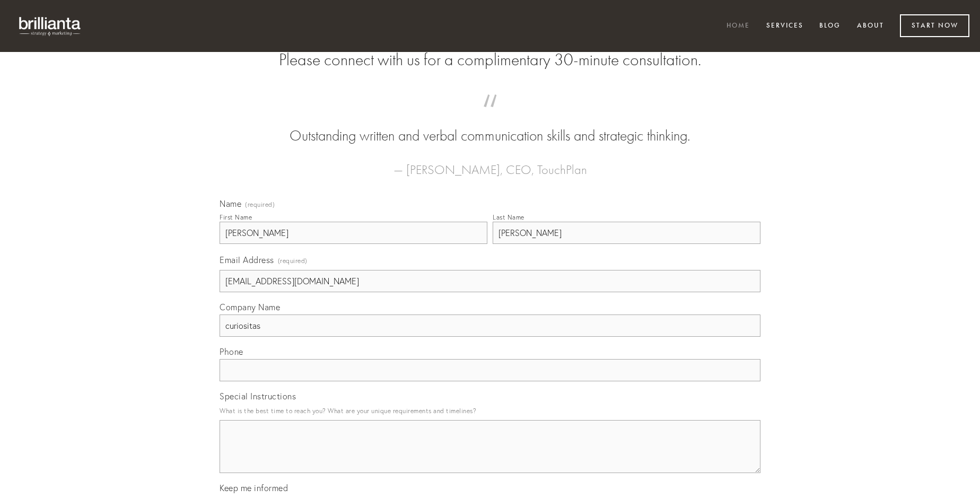 This screenshot has width=980, height=498. What do you see at coordinates (829, 26) in the screenshot?
I see `a: Blog` at bounding box center [829, 26].